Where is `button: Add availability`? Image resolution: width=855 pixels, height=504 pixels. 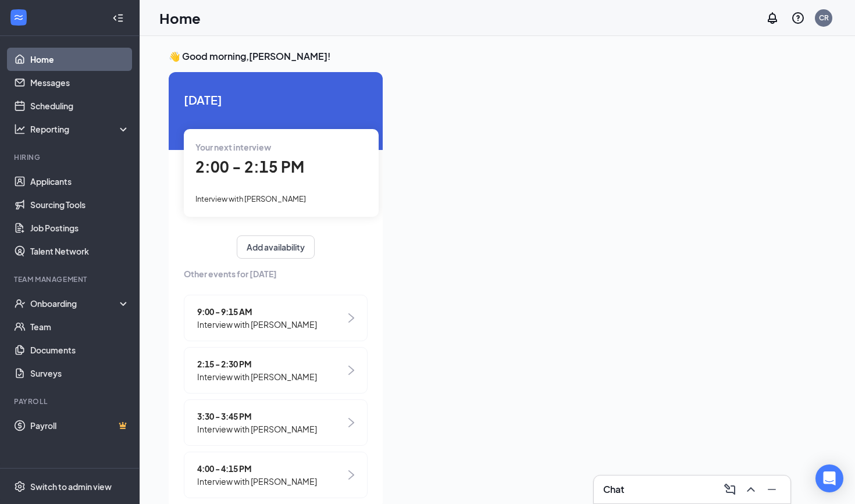
button: Add availability is located at coordinates (275, 247).